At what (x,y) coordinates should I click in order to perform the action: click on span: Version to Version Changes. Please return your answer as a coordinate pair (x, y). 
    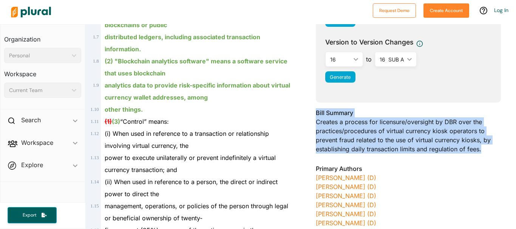
    Looking at the image, I should click on (369, 42).